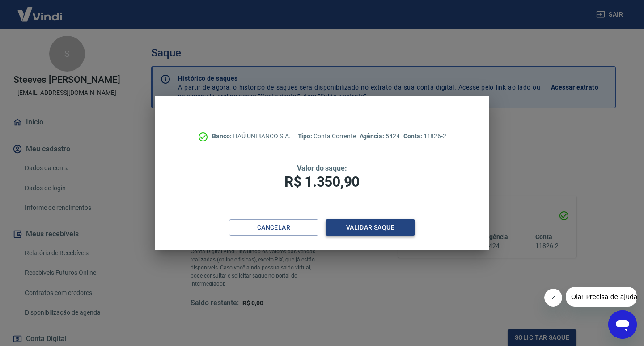  I want to click on p: Conta Corrente, so click(327, 136).